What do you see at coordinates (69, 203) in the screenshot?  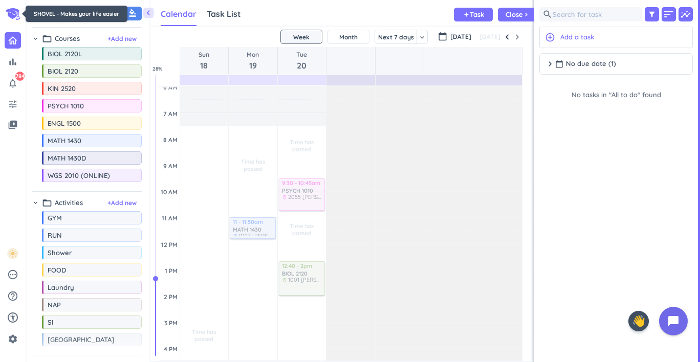 I see `span: Activities` at bounding box center [69, 203].